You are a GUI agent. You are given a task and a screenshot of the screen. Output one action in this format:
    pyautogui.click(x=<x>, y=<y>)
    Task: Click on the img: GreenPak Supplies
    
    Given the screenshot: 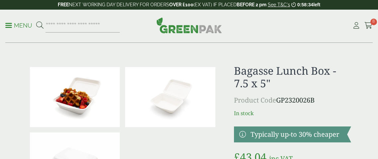 What is the action you would take?
    pyautogui.click(x=189, y=25)
    